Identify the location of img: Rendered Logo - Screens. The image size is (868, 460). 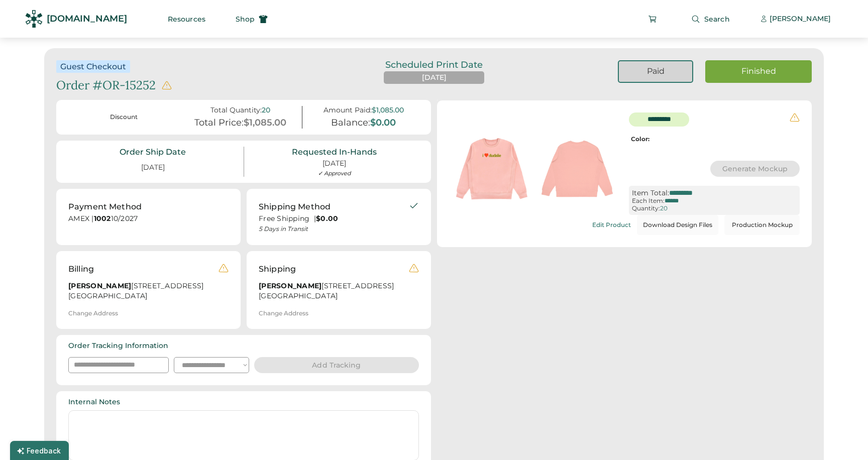
(34, 18).